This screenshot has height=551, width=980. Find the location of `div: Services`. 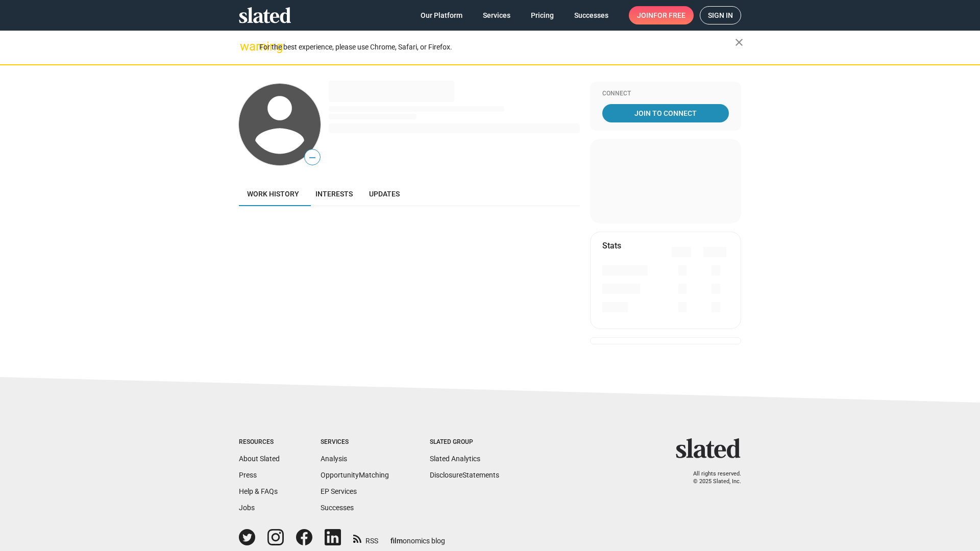

div: Services is located at coordinates (355, 443).